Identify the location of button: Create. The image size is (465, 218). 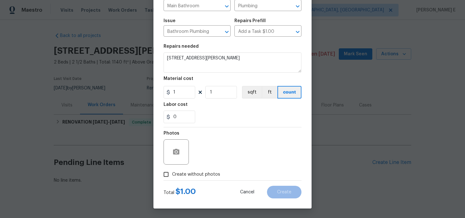
(284, 192).